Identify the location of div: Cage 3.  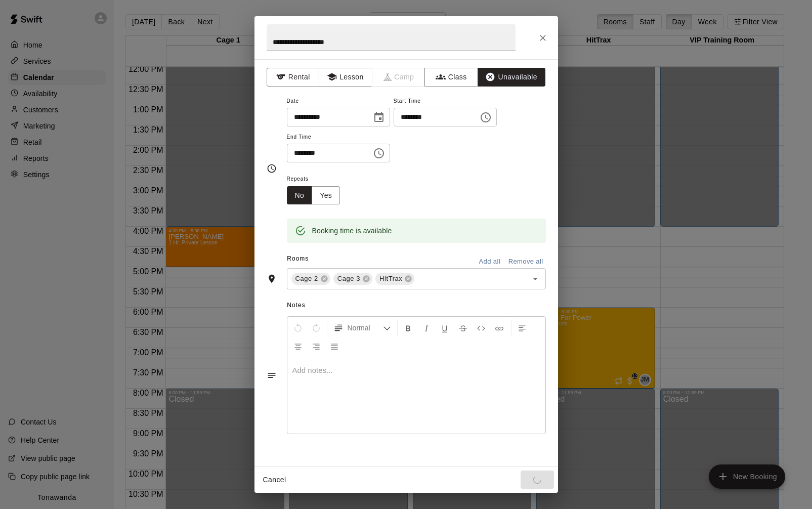
(352, 279).